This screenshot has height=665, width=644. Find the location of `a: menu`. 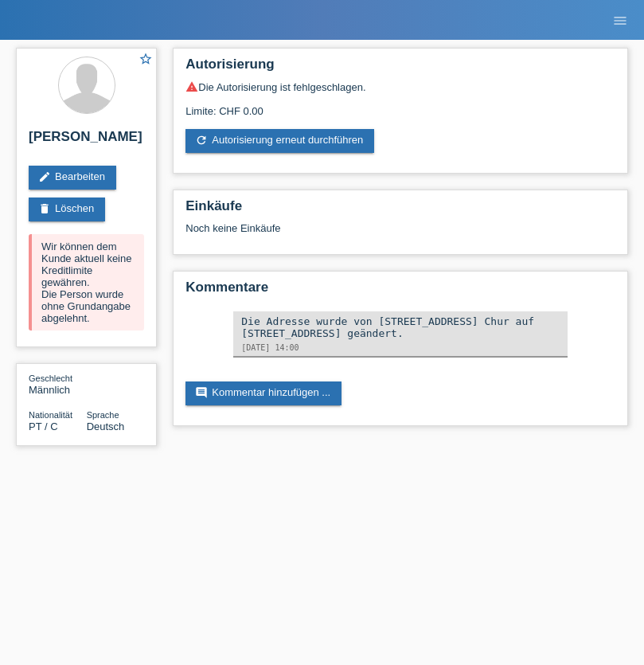

a: menu is located at coordinates (620, 20).